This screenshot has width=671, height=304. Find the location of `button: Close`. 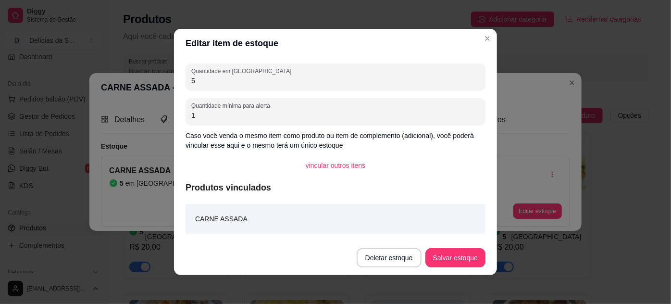

button: Close is located at coordinates (487, 38).